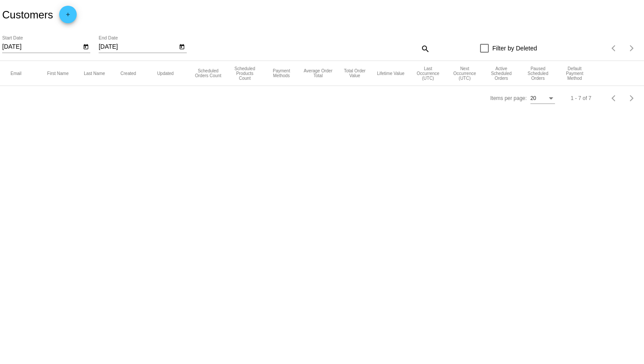 This screenshot has width=644, height=364. What do you see at coordinates (94, 73) in the screenshot?
I see `button: Change sorting for LastName` at bounding box center [94, 73].